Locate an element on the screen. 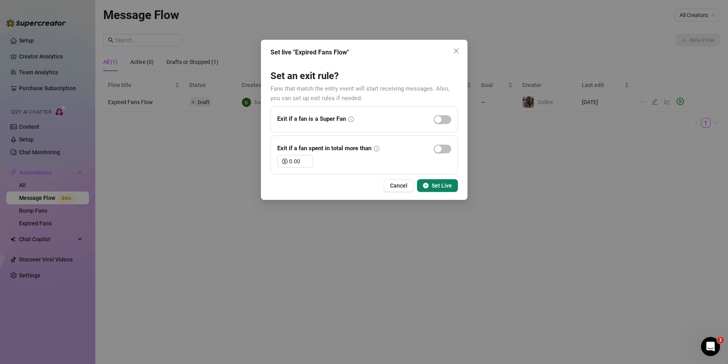 This screenshot has width=728, height=364. div: Set live "Expired Fans Flow" is located at coordinates (364, 52).